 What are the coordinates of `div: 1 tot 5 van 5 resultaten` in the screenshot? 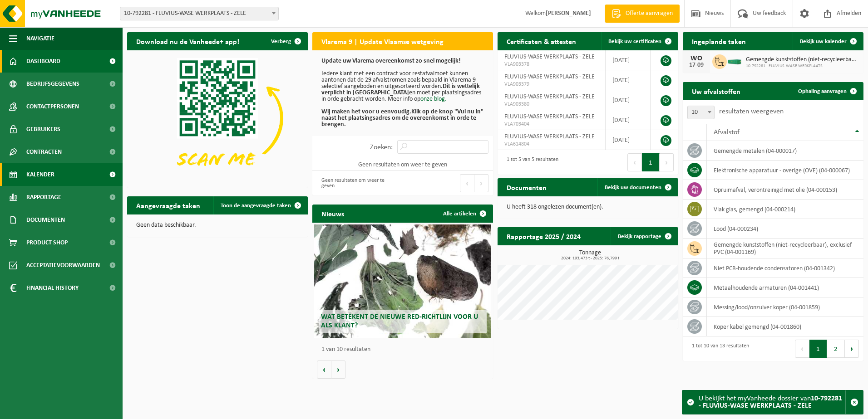 It's located at (530, 163).